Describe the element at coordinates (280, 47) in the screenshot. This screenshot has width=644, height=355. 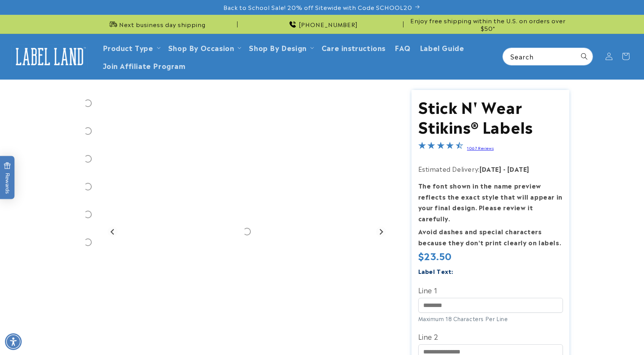
I see `summary: Shop By Design` at that location.